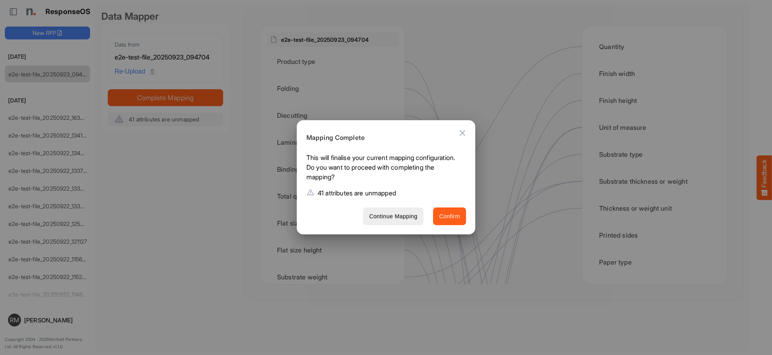  Describe the element at coordinates (393, 216) in the screenshot. I see `span: Continue Mapping` at that location.